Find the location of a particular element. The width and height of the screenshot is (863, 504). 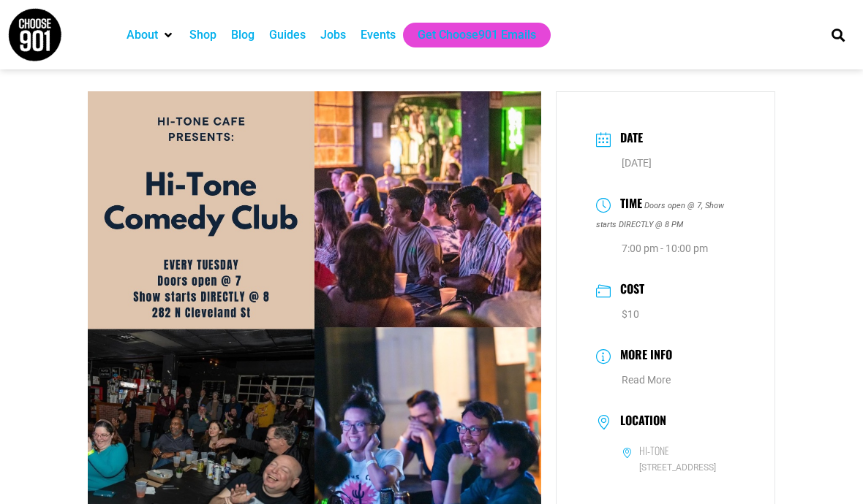

a: Get Choose901 Emails is located at coordinates (477, 35).